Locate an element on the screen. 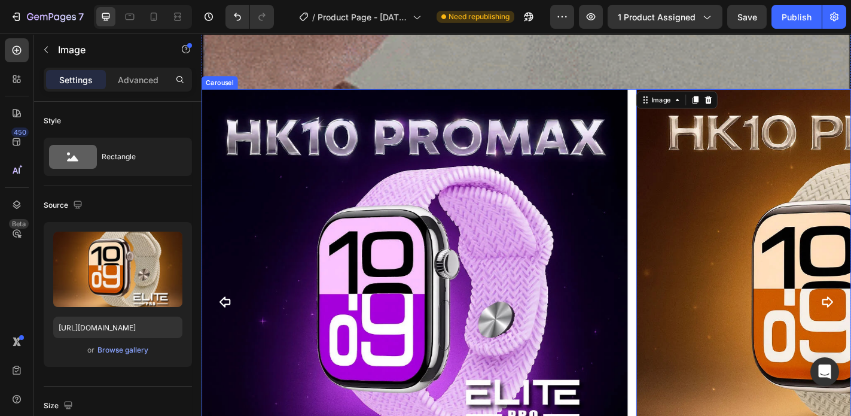 This screenshot has height=416, width=851. p: Settings is located at coordinates (76, 80).